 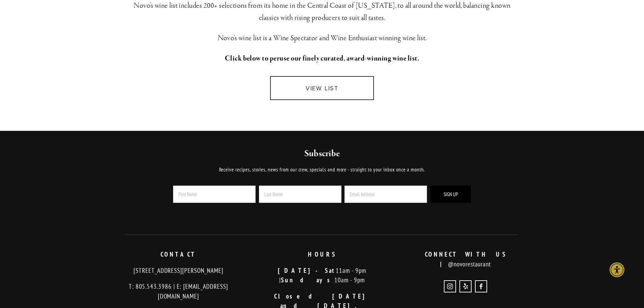 What do you see at coordinates (322, 38) in the screenshot?
I see `h3: Novo’s wine list is a Wine Spectator and Wine Enthusiast winning wine list.` at bounding box center [322, 38].